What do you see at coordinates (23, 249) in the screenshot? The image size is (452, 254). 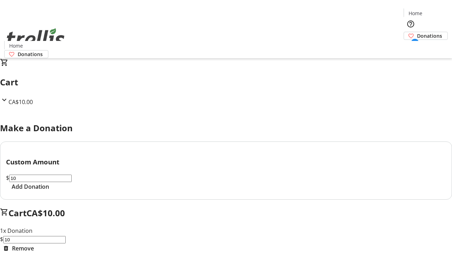 I see `span: Remove` at bounding box center [23, 249].